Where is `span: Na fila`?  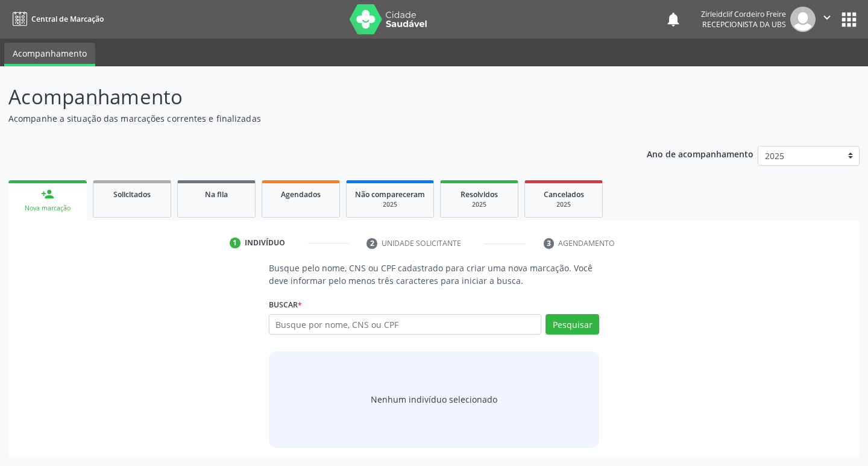
span: Na fila is located at coordinates (216, 194).